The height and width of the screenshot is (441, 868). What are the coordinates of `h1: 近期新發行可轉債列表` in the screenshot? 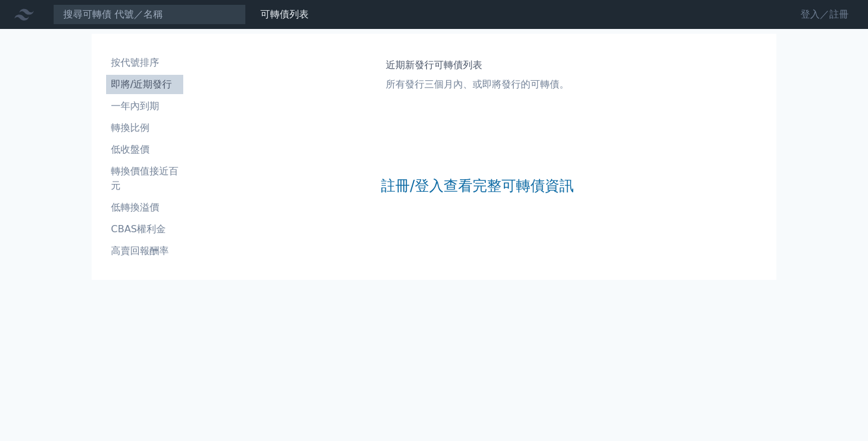 It's located at (478, 65).